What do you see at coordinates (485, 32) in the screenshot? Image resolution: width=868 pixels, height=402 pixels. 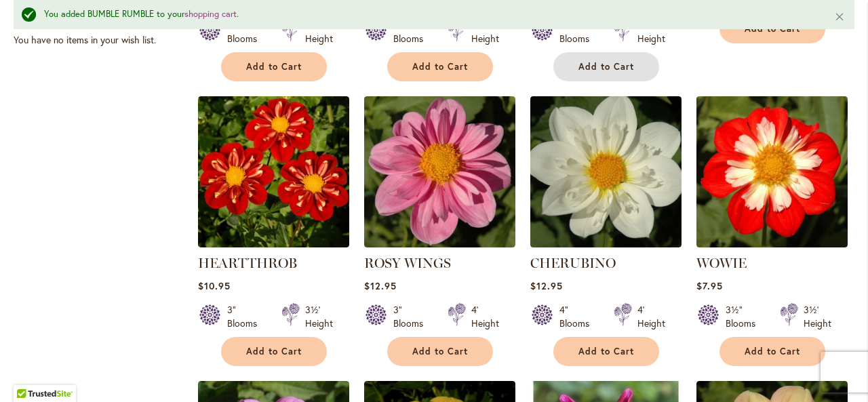 I see `div: 3' Height` at bounding box center [485, 32].